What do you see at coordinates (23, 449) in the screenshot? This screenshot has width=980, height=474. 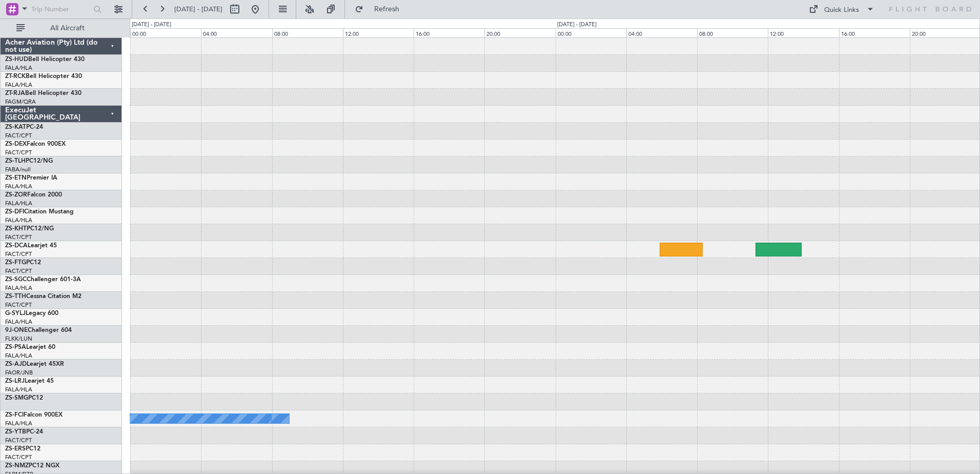 I see `a: ZS-ERSPC12` at bounding box center [23, 449].